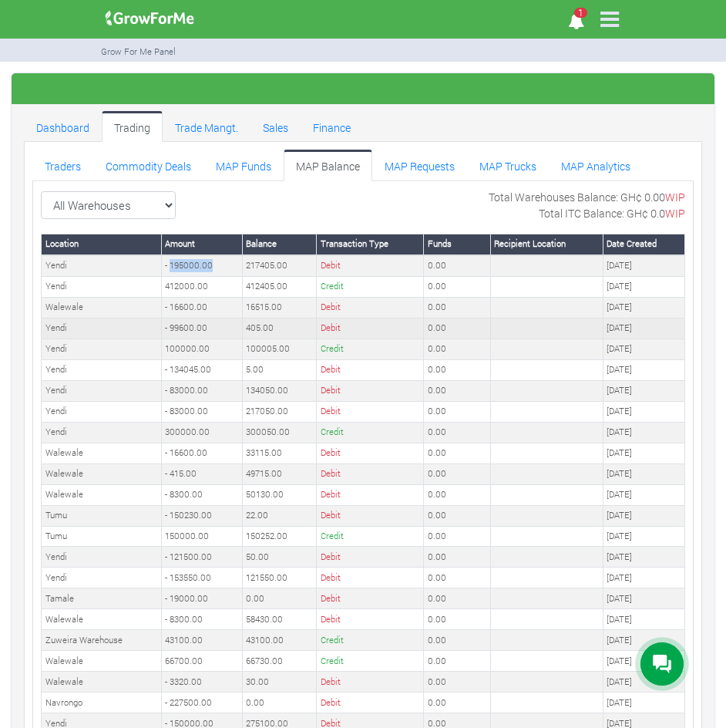 Image resolution: width=726 pixels, height=728 pixels. What do you see at coordinates (201, 556) in the screenshot?
I see `td: - 121500.00` at bounding box center [201, 556].